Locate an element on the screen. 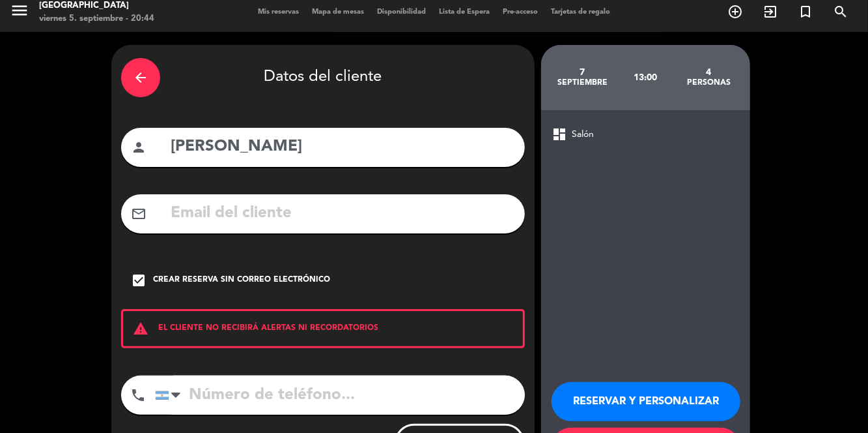  i: exit_to_app is located at coordinates (770, 12).